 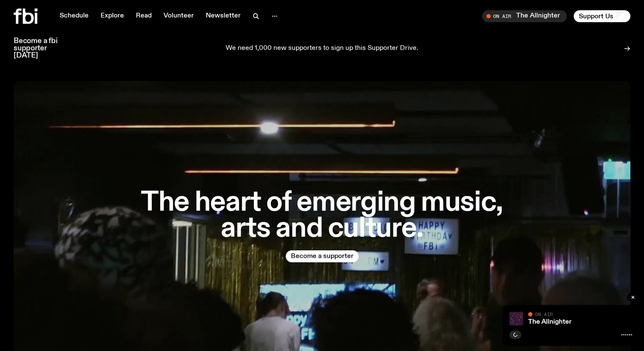 What do you see at coordinates (601, 16) in the screenshot?
I see `button: Support Us` at bounding box center [601, 16].